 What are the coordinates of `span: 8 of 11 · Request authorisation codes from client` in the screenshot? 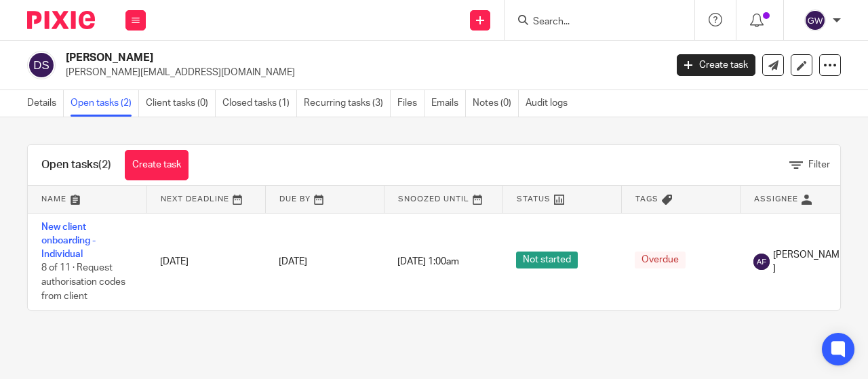 It's located at (83, 282).